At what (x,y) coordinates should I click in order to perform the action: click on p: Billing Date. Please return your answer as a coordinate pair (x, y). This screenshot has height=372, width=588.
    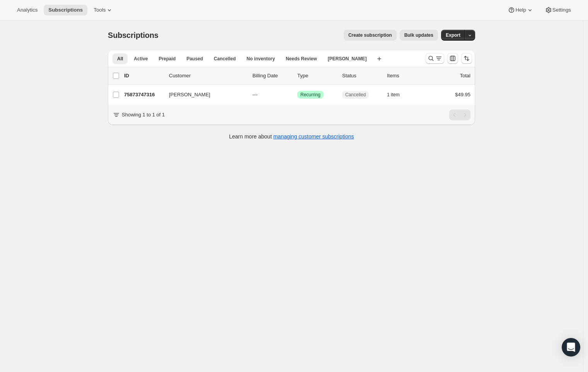
    Looking at the image, I should click on (272, 75).